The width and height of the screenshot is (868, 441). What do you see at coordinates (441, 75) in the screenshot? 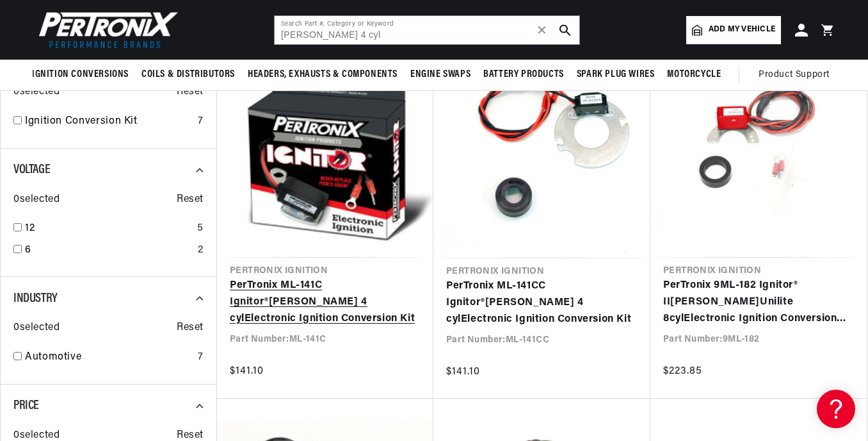
I see `summary: Engine Swaps` at bounding box center [441, 75].